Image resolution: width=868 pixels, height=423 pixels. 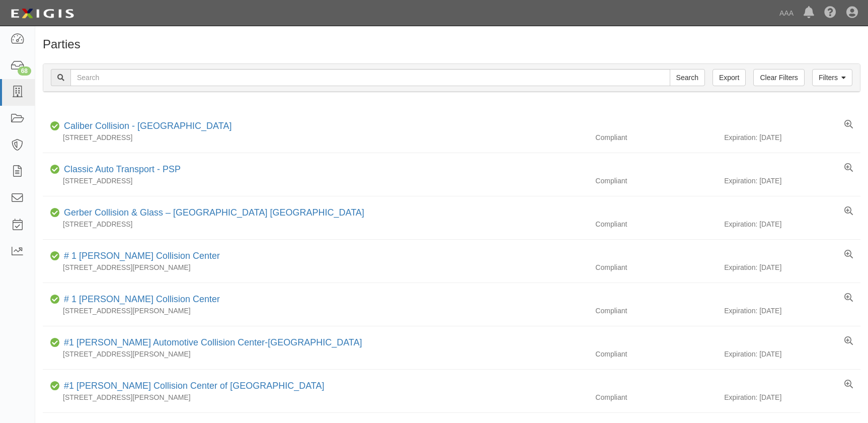 What do you see at coordinates (120, 169) in the screenshot?
I see `div: Classic Auto Transport - PSP` at bounding box center [120, 169].